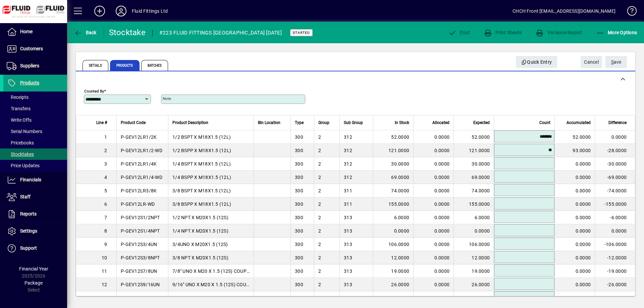 This screenshot has width=644, height=308. What do you see at coordinates (134, 123) in the screenshot?
I see `span: Product Code` at bounding box center [134, 123].